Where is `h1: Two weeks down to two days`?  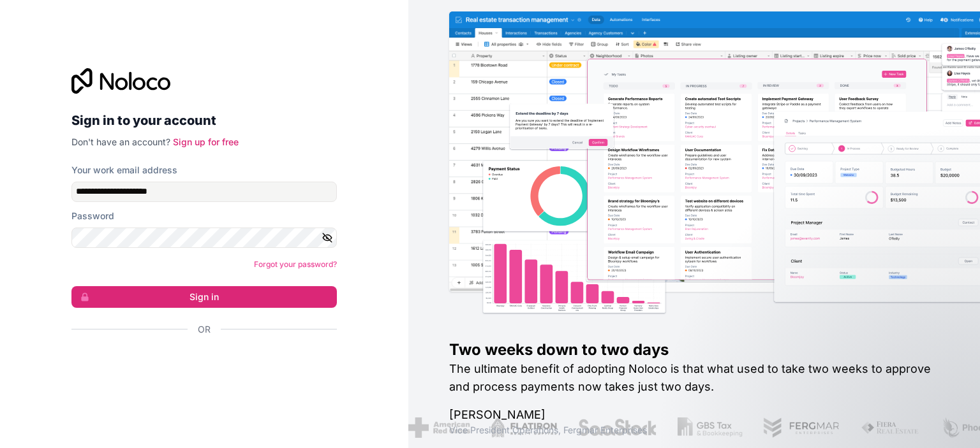
h1: Two weeks down to two days is located at coordinates (694, 350).